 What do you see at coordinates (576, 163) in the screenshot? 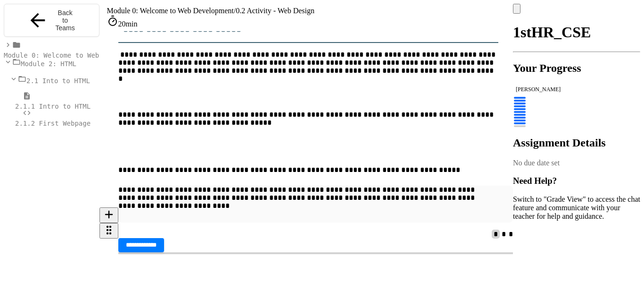
I see `div: No due date set` at bounding box center [576, 163].